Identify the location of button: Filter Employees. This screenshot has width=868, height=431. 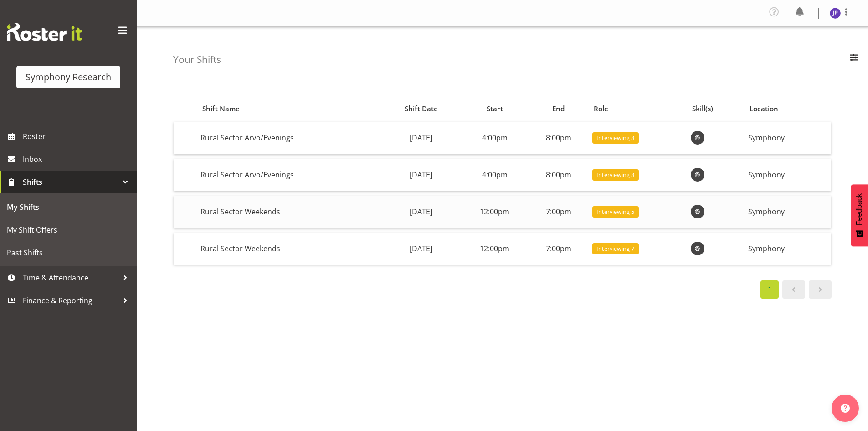
(854, 60).